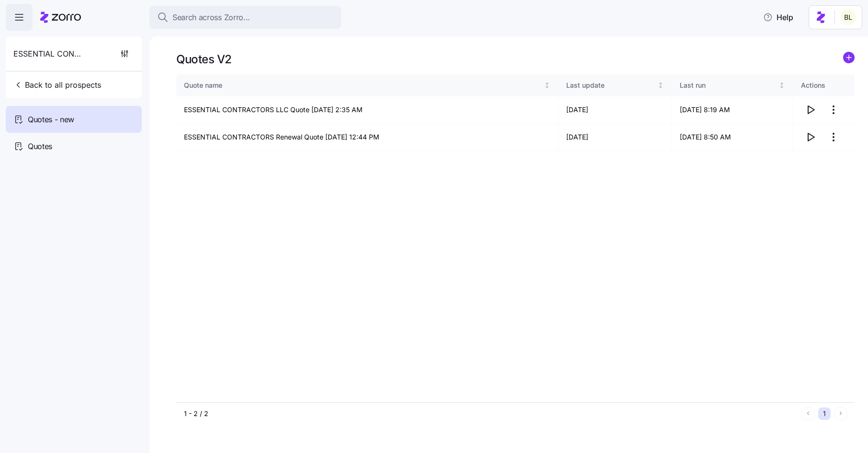 This screenshot has width=868, height=453. Describe the element at coordinates (777, 17) in the screenshot. I see `span: Help` at that location.